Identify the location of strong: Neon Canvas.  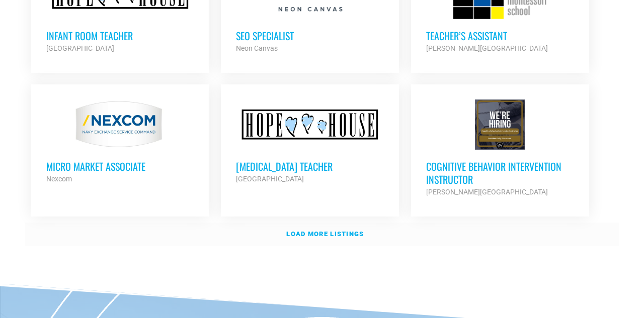
(256, 48).